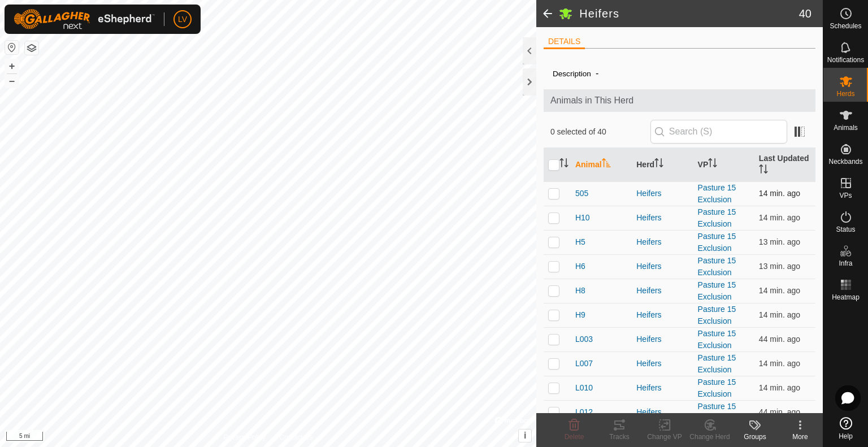 The height and width of the screenshot is (447, 868). What do you see at coordinates (846, 437) in the screenshot?
I see `span: Help` at bounding box center [846, 437].